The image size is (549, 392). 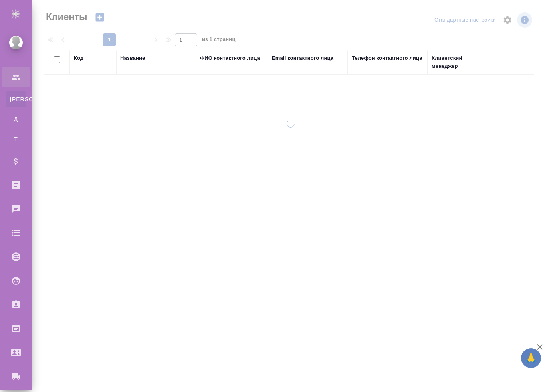 What do you see at coordinates (230, 58) in the screenshot?
I see `div: ФИО контактного лица` at bounding box center [230, 58].